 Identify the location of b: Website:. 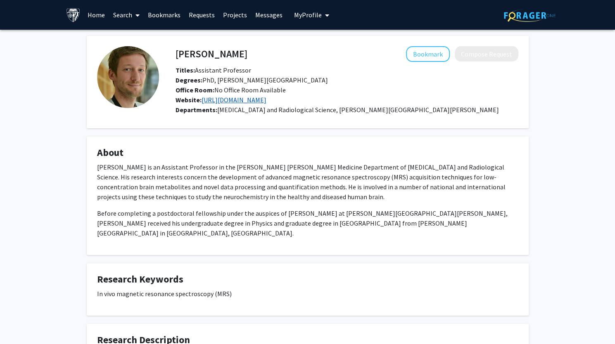
(188, 100).